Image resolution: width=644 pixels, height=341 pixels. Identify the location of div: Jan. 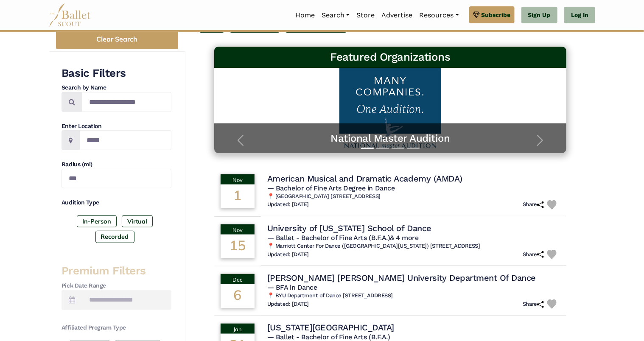
(237, 328).